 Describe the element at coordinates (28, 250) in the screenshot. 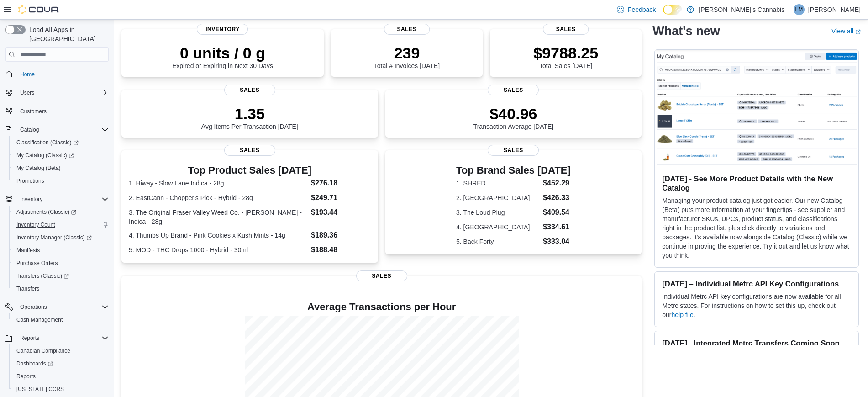

I see `a: Manifests` at that location.